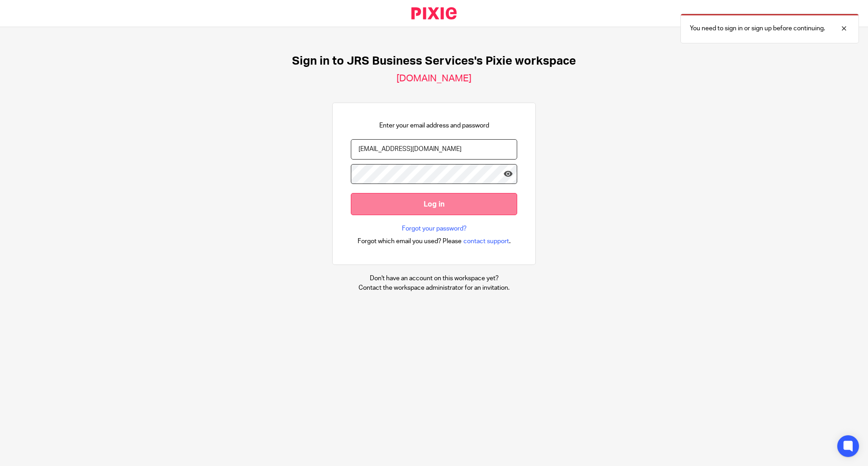 Image resolution: width=868 pixels, height=466 pixels. I want to click on p: Contact the workspace administrator for an invitation., so click(434, 288).